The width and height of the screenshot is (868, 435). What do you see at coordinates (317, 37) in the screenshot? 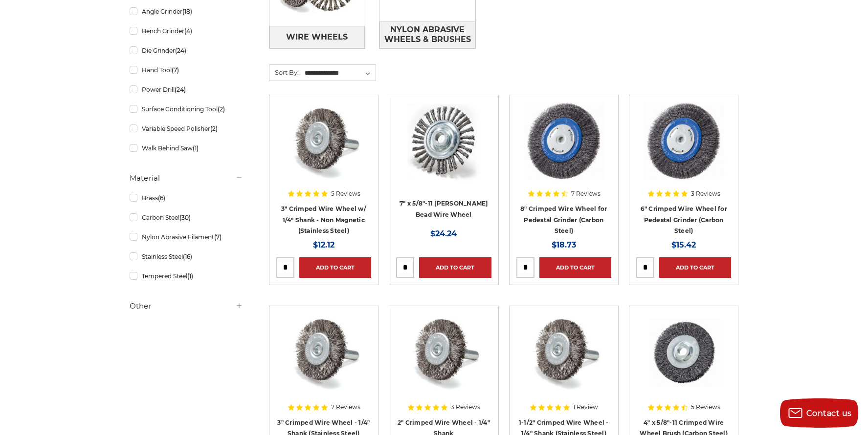
I see `span: Wire Wheels` at bounding box center [317, 37].